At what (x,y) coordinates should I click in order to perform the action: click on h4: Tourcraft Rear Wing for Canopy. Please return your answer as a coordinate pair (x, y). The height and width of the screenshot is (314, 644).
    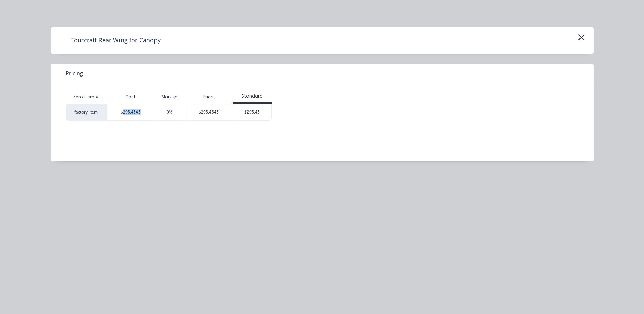
    Looking at the image, I should click on (116, 40).